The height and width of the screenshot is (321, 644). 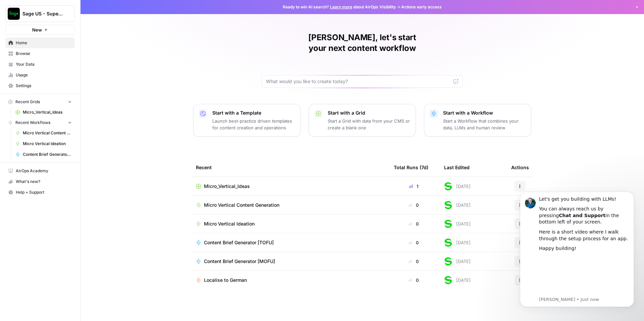 What do you see at coordinates (44, 193) in the screenshot?
I see `span: Help + Support` at bounding box center [44, 193].